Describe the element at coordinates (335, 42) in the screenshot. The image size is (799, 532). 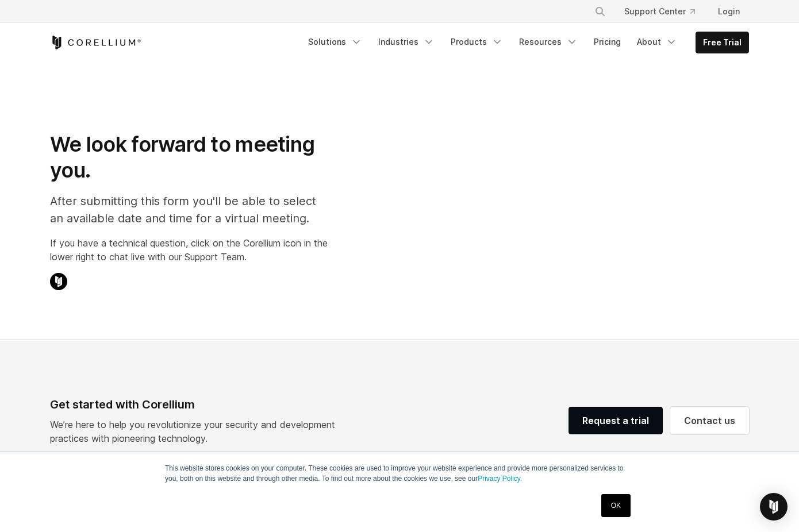
I see `a: Solutions` at that location.